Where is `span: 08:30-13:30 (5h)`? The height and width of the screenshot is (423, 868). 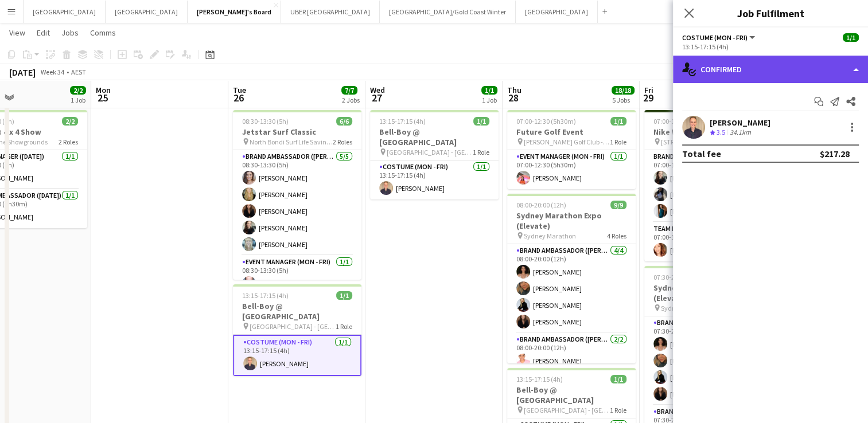 span: 08:30-13:30 (5h) is located at coordinates (265, 121).